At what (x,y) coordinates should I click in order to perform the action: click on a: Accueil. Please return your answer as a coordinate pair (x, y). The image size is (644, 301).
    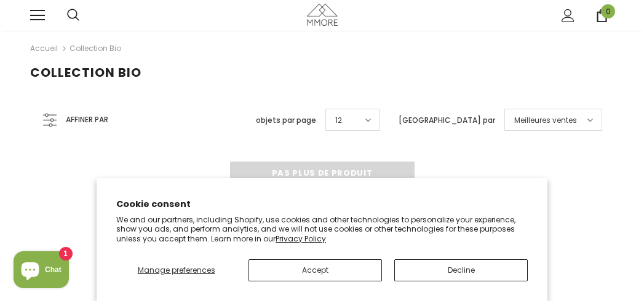
    Looking at the image, I should click on (43, 49).